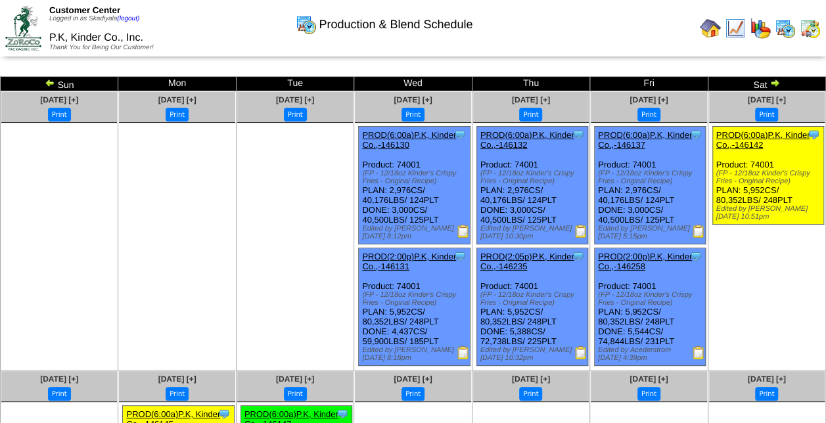 The width and height of the screenshot is (826, 423). What do you see at coordinates (650, 307) in the screenshot?
I see `div: Product: 74001 PLAN: 5,952CS / 80,352LBS / 248PLT DONE: 5,544CS / 74,844LBS / 231PLT` at bounding box center [650, 307].